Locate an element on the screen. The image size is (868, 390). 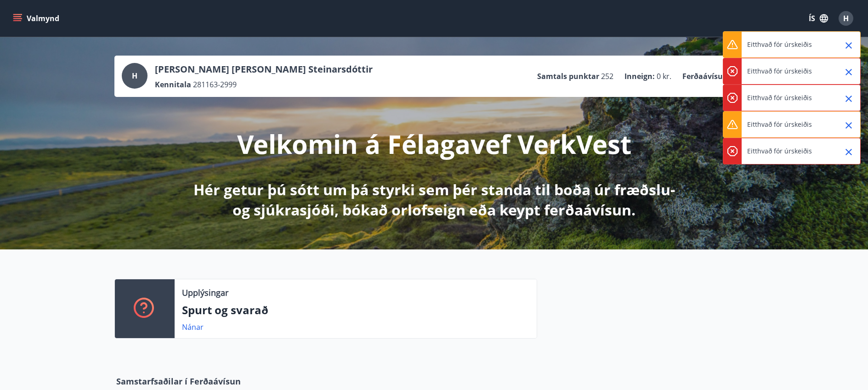
span: 0 kr. is located at coordinates (664, 76).